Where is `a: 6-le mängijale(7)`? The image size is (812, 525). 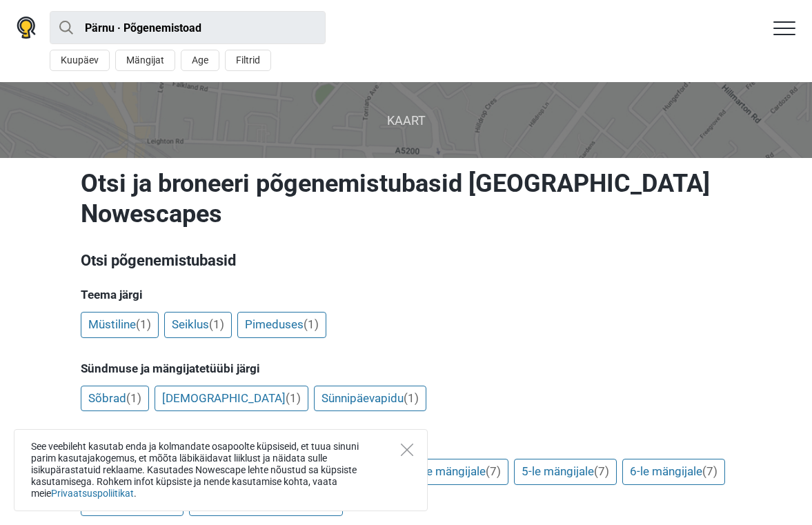
a: 6-le mängijale(7) is located at coordinates (673, 472).